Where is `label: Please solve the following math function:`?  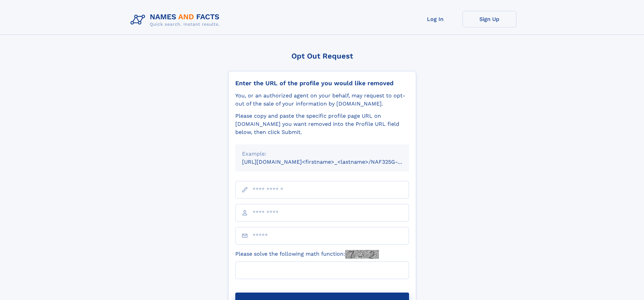
label: Please solve the following math function: is located at coordinates (307, 254).